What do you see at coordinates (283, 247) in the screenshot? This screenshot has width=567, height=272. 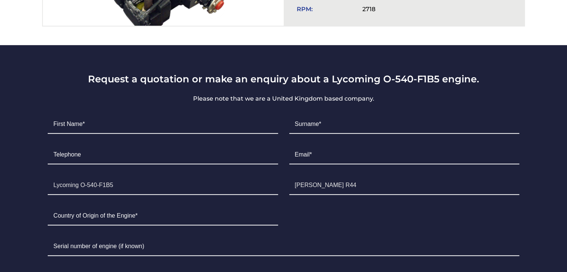 I see `input: Serial number of engine (if known)` at bounding box center [283, 247].